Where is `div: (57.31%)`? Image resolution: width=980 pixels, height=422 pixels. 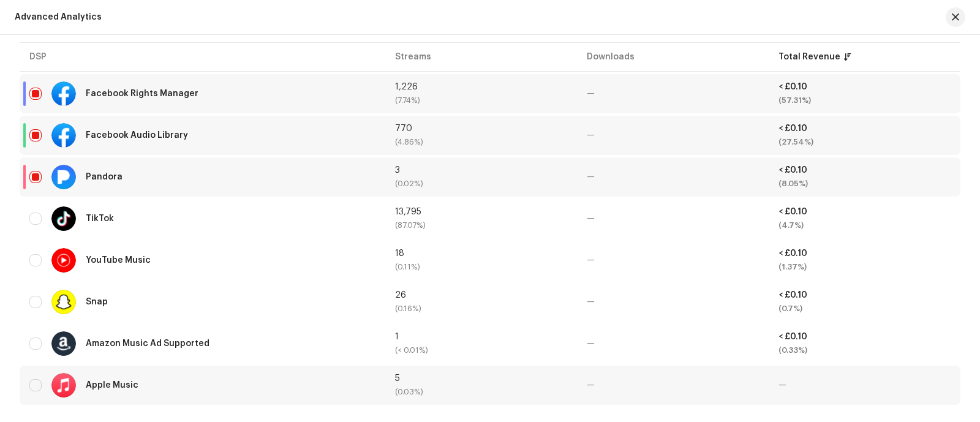 div: (57.31%) is located at coordinates (864, 100).